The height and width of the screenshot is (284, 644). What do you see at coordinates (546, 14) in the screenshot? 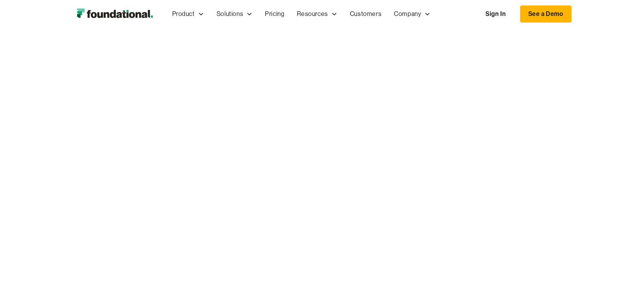
I see `a: See a Demo` at bounding box center [546, 14].